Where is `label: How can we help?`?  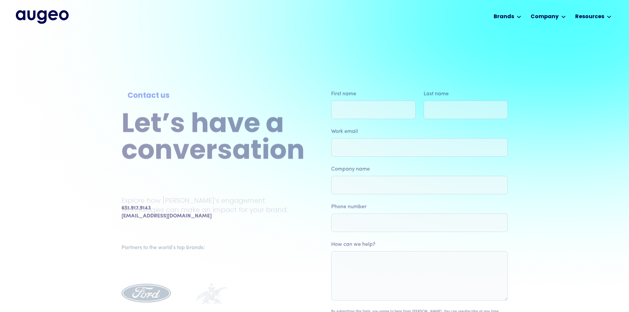 label: How can we help? is located at coordinates (420, 245).